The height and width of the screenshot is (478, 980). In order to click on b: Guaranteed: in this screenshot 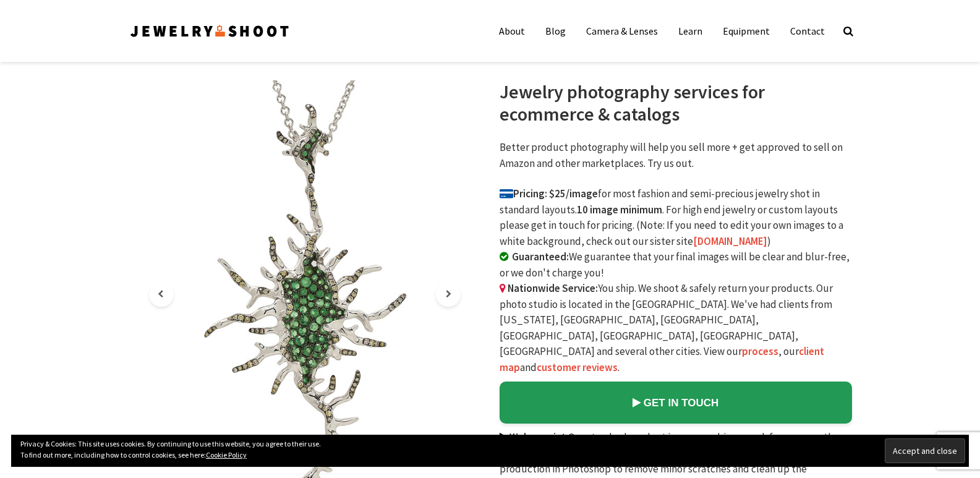, I will do `click(541, 256)`.